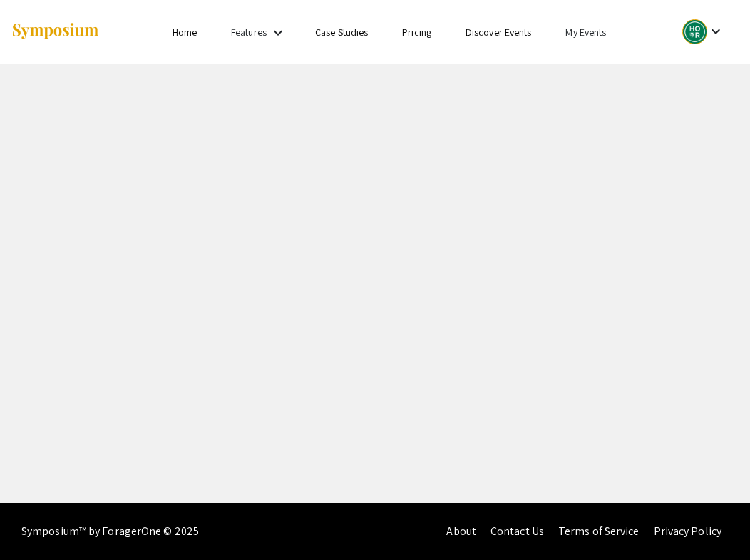 Image resolution: width=750 pixels, height=560 pixels. Describe the element at coordinates (586, 32) in the screenshot. I see `a: My Events` at that location.